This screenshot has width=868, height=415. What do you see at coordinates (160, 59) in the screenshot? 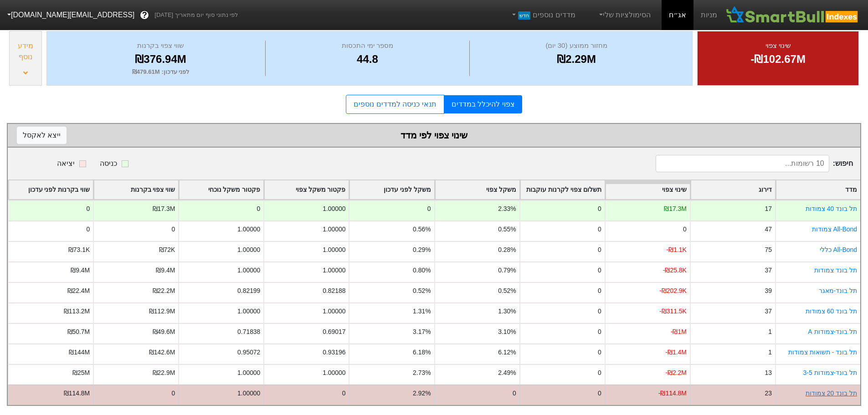
I see `div: ₪376.94M` at bounding box center [160, 59].